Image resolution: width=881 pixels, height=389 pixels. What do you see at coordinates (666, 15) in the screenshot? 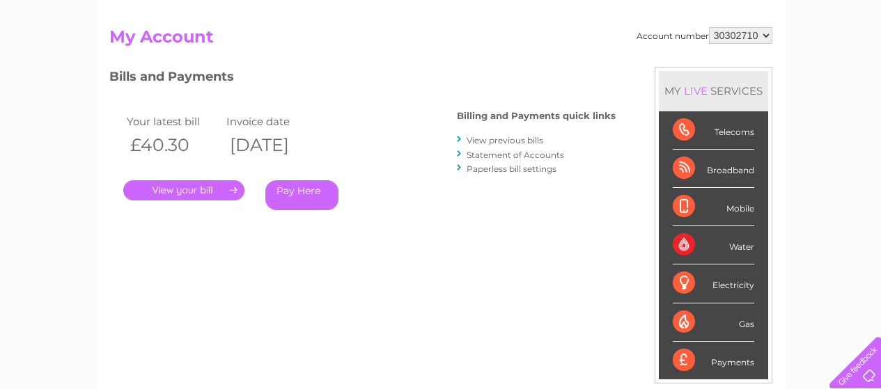
I see `a: 0333 014 3131` at bounding box center [666, 15].